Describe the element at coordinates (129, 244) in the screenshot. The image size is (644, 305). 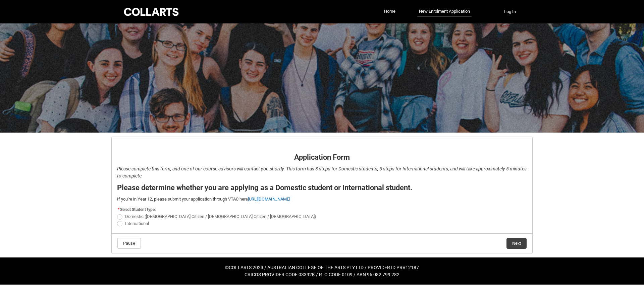
I see `button: Pause` at that location.